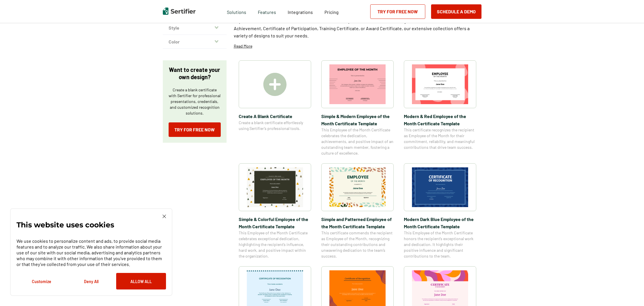 The height and width of the screenshot is (306, 644). Describe the element at coordinates (141, 281) in the screenshot. I see `button: Allow All` at that location.